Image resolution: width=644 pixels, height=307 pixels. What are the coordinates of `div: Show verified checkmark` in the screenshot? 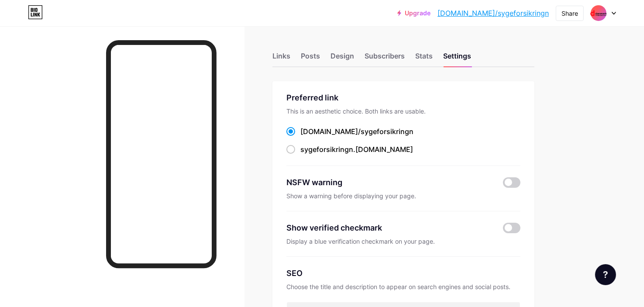 It's located at (334, 228).